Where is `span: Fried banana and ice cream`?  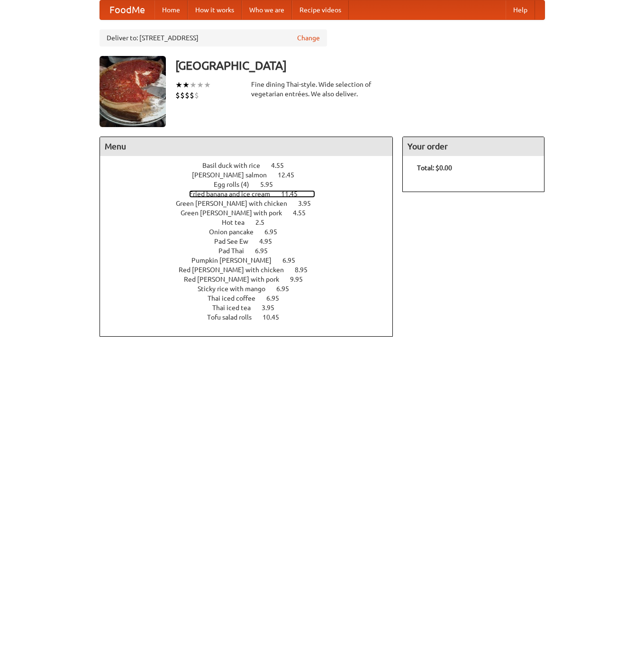
span: Fried banana and ice cream is located at coordinates (234, 194).